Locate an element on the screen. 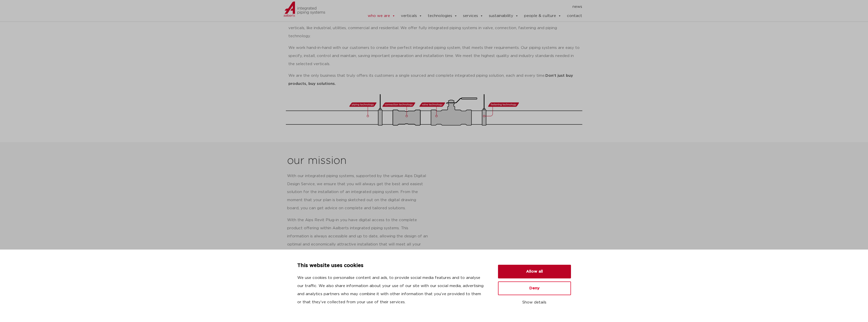 This screenshot has height=322, width=868. p: This website uses cookies is located at coordinates (391, 266).